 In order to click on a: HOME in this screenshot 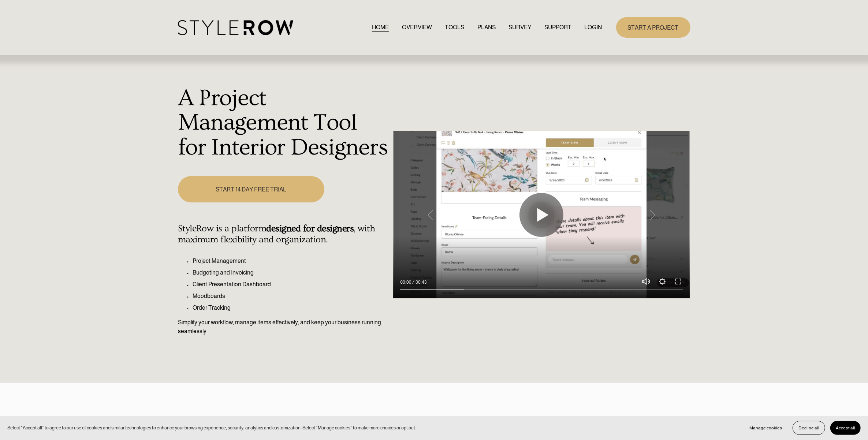, I will do `click(380, 27)`.